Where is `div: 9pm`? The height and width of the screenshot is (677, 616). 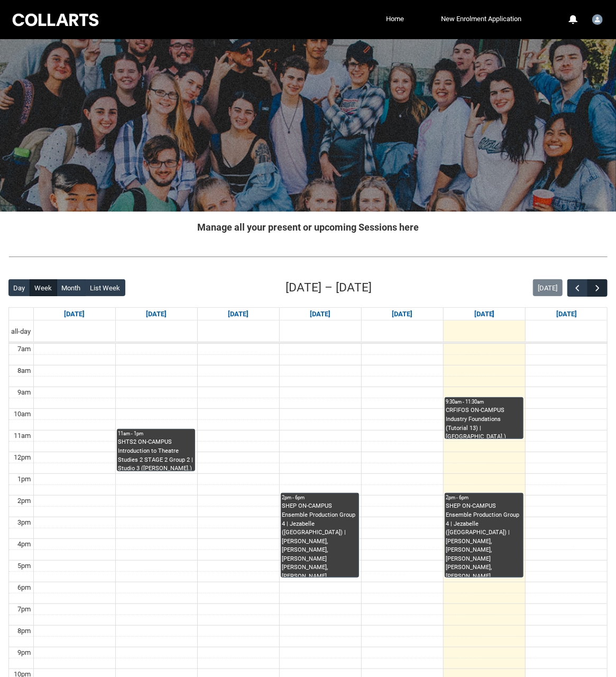
div: 9pm is located at coordinates (24, 653).